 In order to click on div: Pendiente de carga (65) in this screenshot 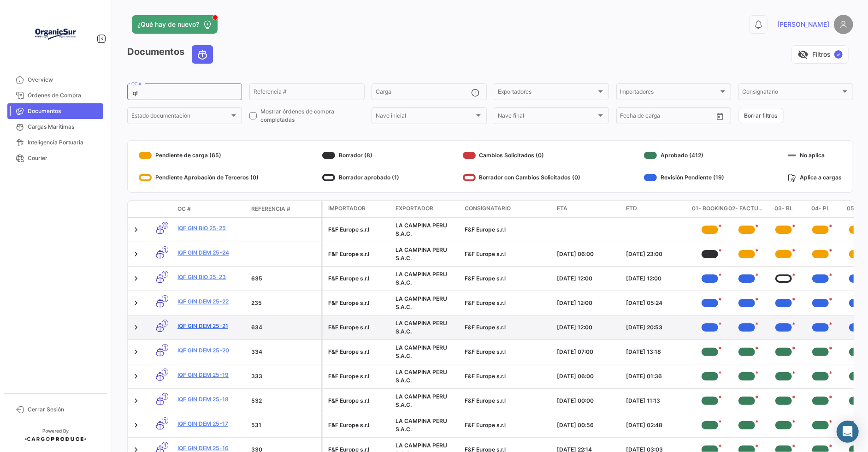, I will do `click(199, 155)`.